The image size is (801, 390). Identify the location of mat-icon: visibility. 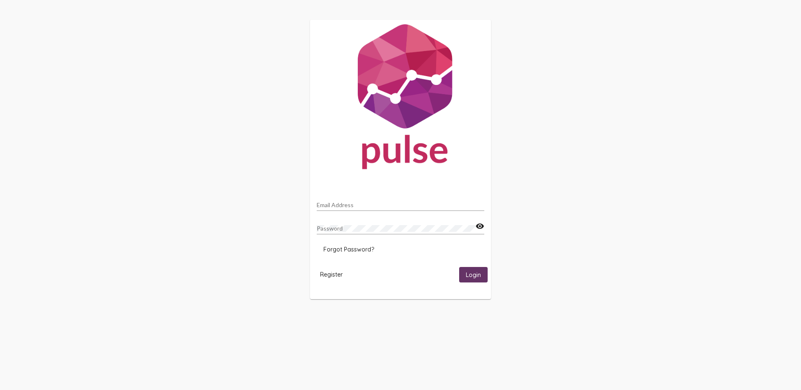
(479, 227).